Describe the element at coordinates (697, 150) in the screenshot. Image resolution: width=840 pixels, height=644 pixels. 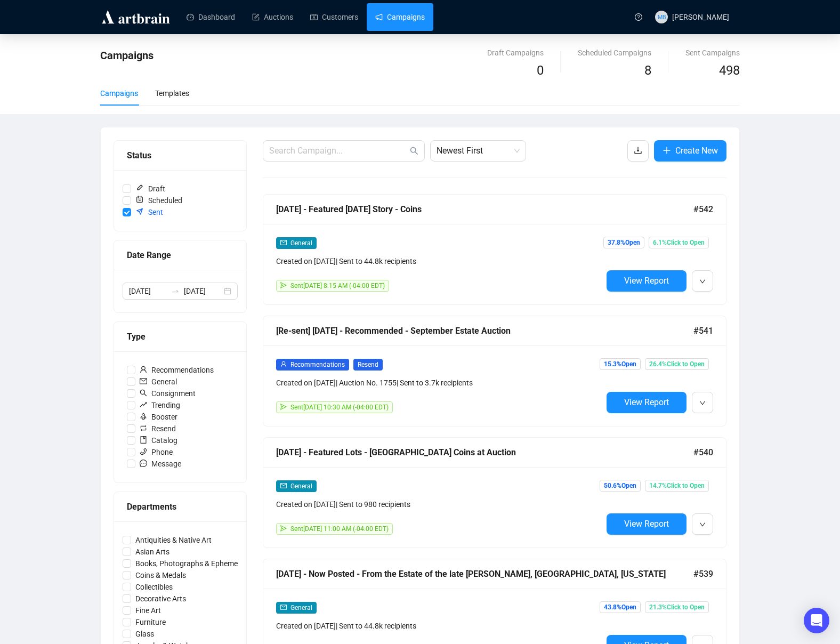
I see `span: Create New` at that location.